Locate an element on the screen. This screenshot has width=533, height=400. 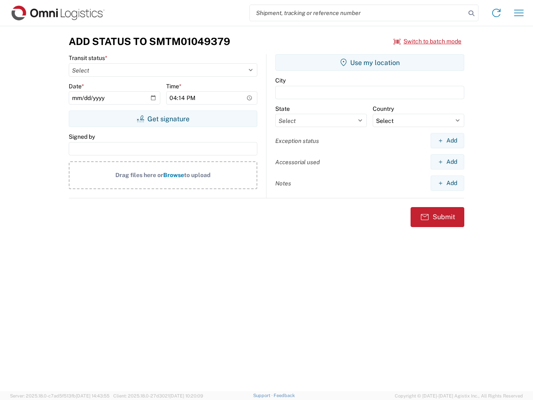
label: Notes is located at coordinates (283, 183).